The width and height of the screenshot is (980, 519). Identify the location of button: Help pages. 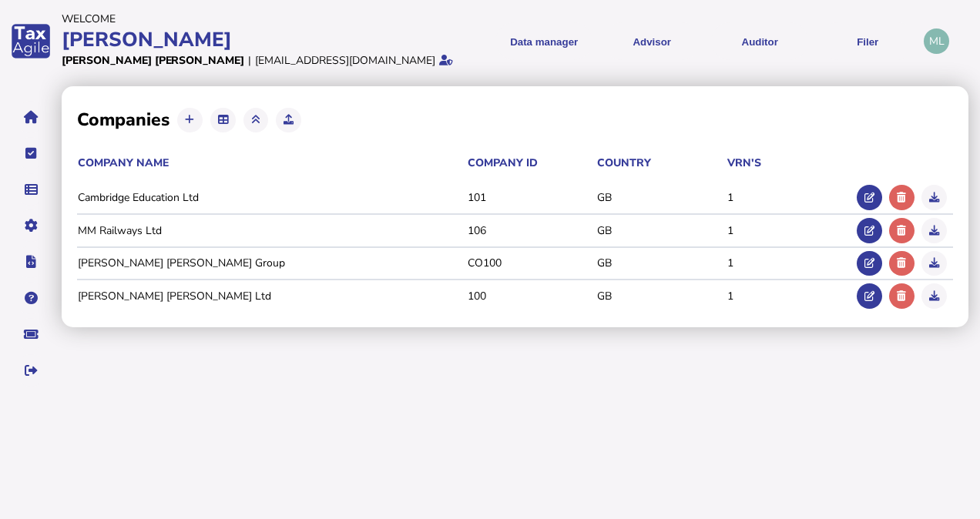
(31, 298).